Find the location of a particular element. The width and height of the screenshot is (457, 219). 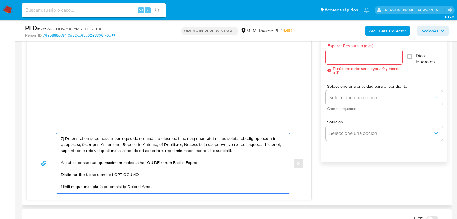

span: Acciones is located at coordinates (430, 31).